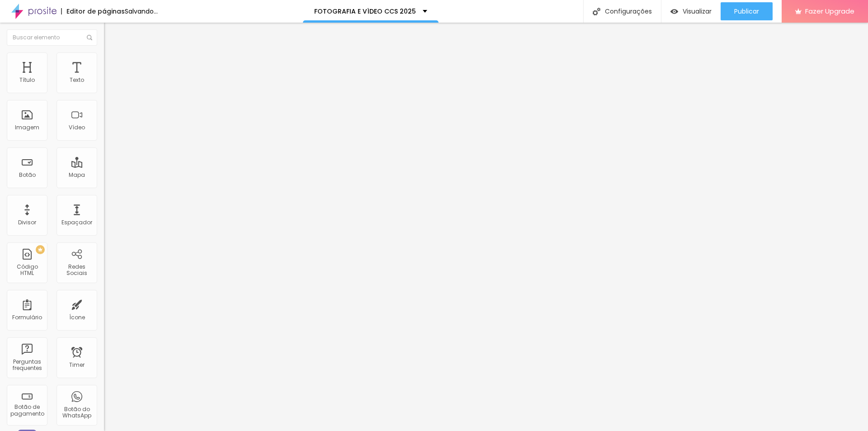 Image resolution: width=868 pixels, height=431 pixels. Describe the element at coordinates (77, 128) in the screenshot. I see `div: Vídeo` at that location.